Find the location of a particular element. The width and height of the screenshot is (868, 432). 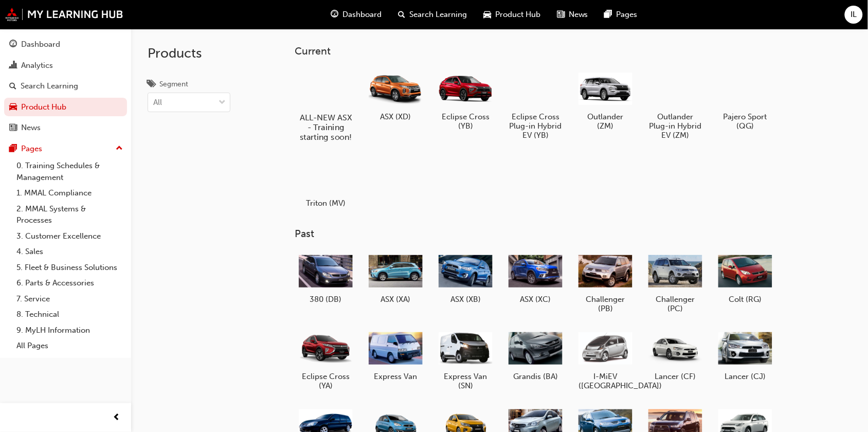

a: 4. Sales is located at coordinates (69, 251).